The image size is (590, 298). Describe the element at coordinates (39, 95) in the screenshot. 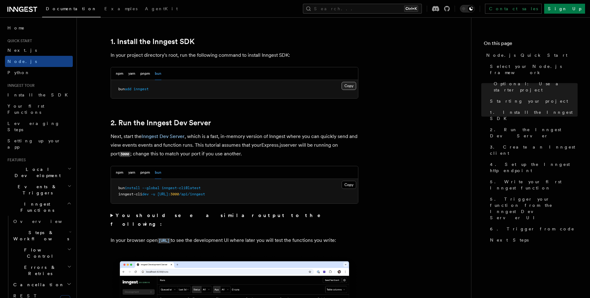

I see `a: Install the SDK` at that location.